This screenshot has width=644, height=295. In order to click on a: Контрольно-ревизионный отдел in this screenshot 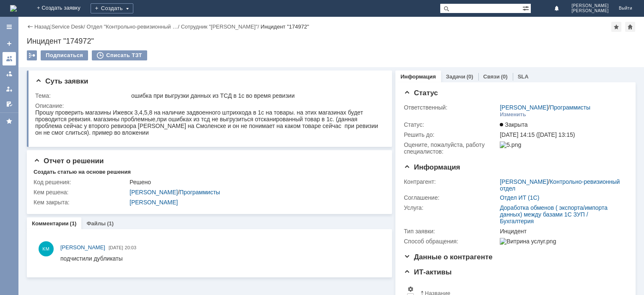, I will do `click(560, 185)`.